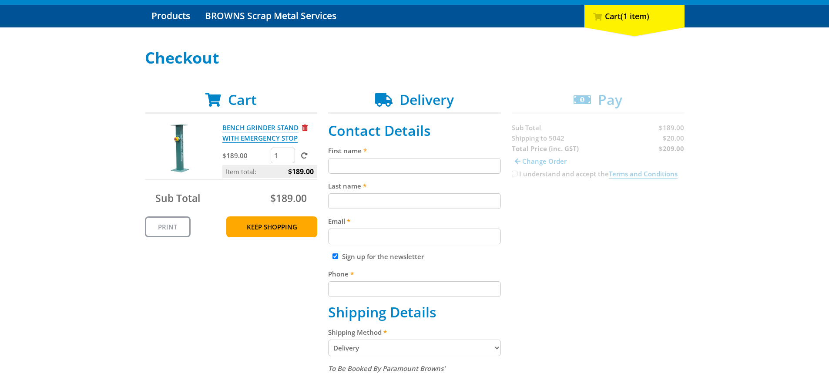  I want to click on h1: Checkout, so click(415, 58).